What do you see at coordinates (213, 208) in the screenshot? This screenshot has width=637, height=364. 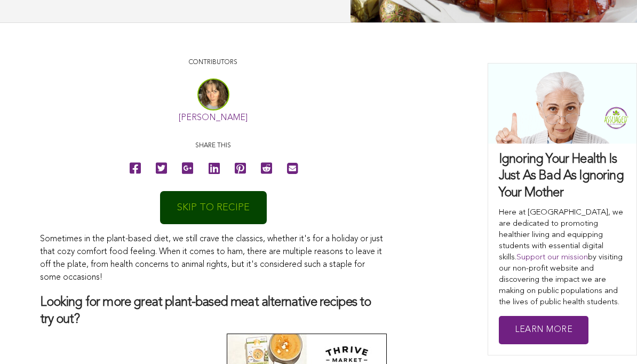 I see `a: SKIP TO RECIPE` at bounding box center [213, 208].